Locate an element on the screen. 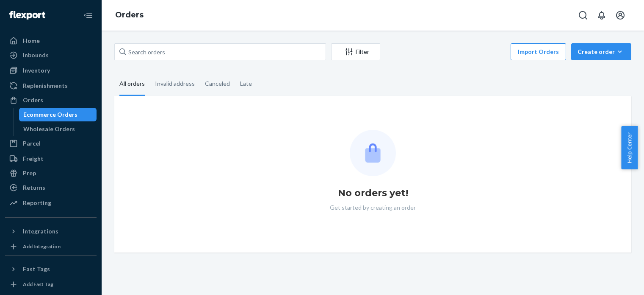 The width and height of the screenshot is (644, 295). div: Inventory is located at coordinates (36, 70).